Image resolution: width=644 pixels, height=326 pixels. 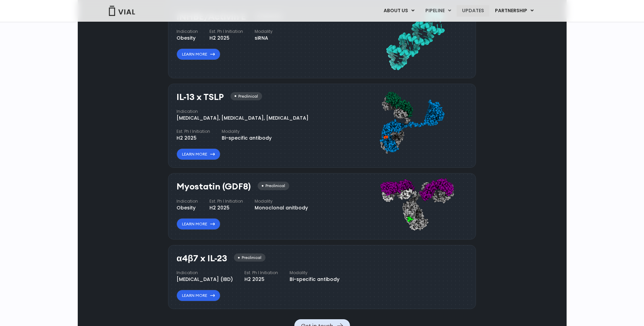 I want to click on a: ABOUT USMenu Toggle, so click(x=399, y=11).